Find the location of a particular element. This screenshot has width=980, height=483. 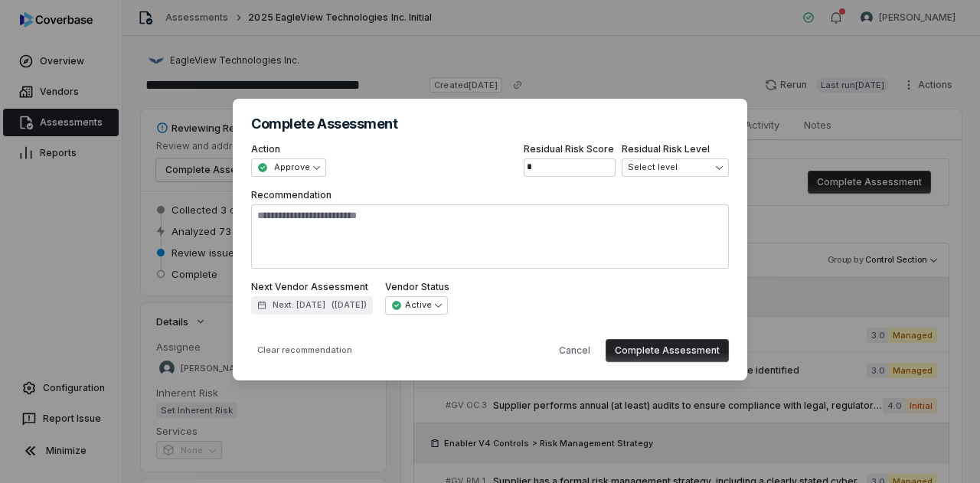

h2: Complete Assessment is located at coordinates (490, 124).